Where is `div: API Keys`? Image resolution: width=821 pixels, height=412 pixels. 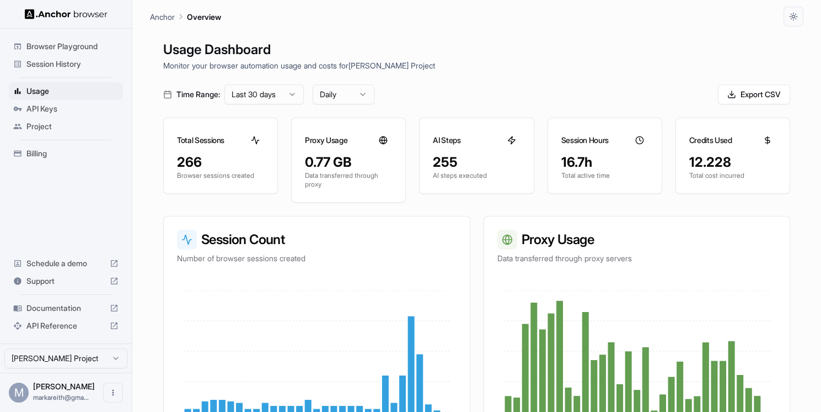
div: API Keys is located at coordinates (66, 109).